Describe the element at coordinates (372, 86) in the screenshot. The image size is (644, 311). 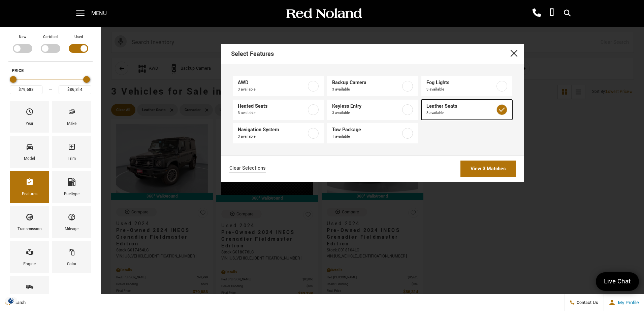
I see `a: Backup Camera3 available` at that location.